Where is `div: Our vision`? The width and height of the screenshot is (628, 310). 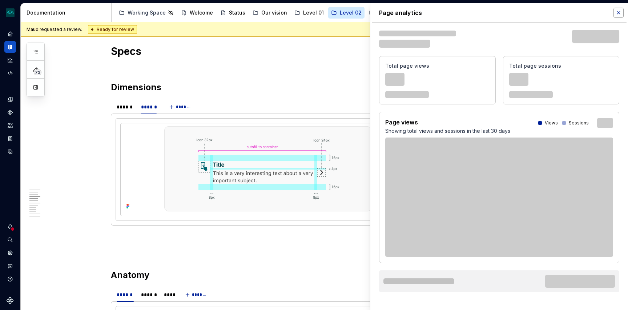 div: Our vision is located at coordinates (274, 13).